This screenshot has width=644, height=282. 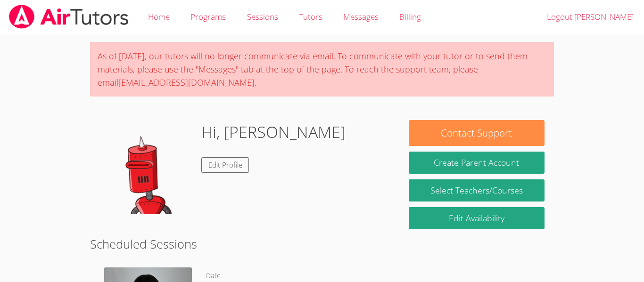 What do you see at coordinates (361, 16) in the screenshot?
I see `span: Messages` at bounding box center [361, 16].